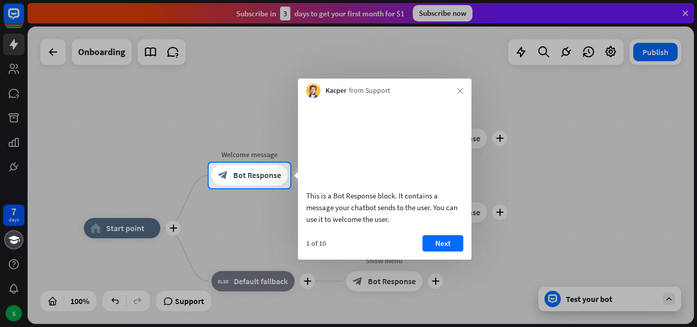 The height and width of the screenshot is (327, 697). What do you see at coordinates (460, 91) in the screenshot?
I see `i: close` at bounding box center [460, 91].